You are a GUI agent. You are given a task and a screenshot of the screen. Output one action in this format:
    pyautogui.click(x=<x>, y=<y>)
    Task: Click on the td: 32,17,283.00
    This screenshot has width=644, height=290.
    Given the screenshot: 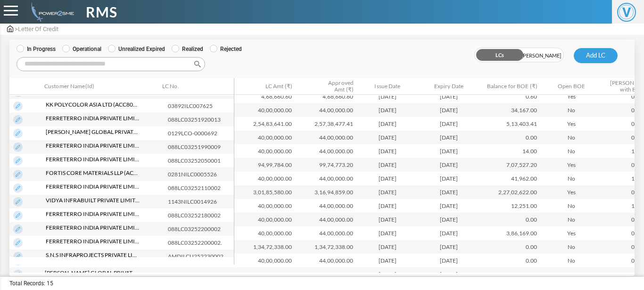 What is the action you would take?
    pyautogui.click(x=265, y=275)
    